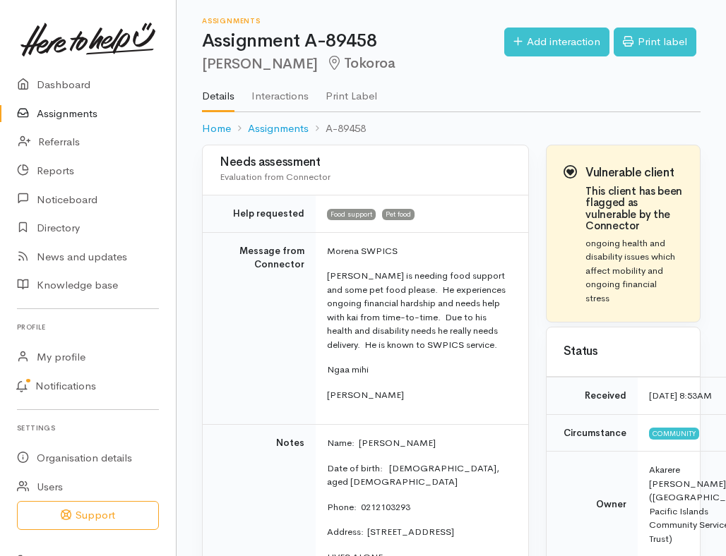  What do you see at coordinates (275, 177) in the screenshot?
I see `span: Evaluation from Connector` at bounding box center [275, 177].